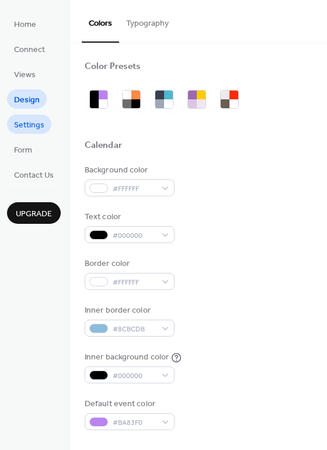 The height and width of the screenshot is (450, 327). I want to click on a: Connect, so click(29, 49).